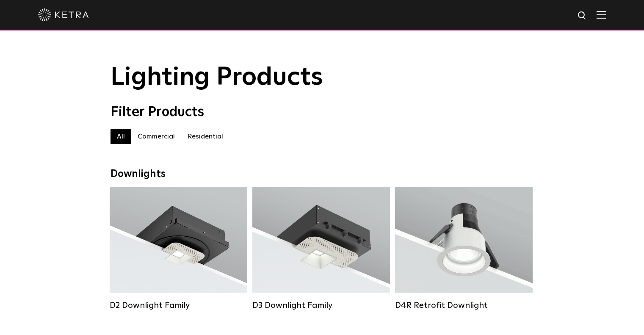  I want to click on div: D4R Retrofit Downlight, so click(463, 305).